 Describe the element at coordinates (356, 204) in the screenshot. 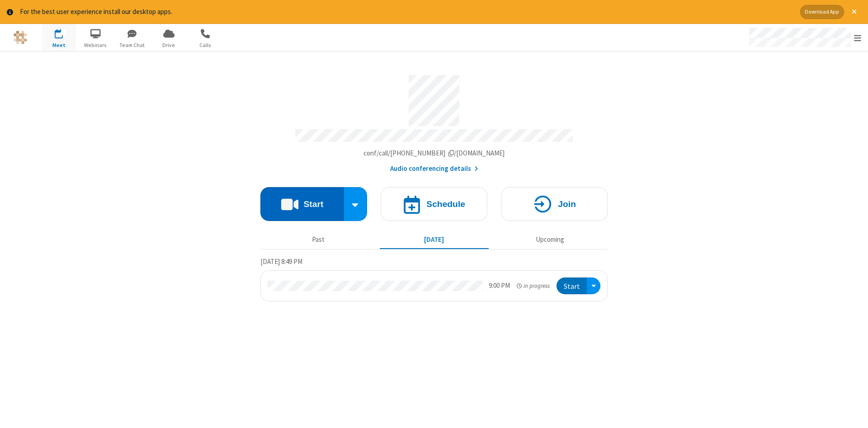

I see `div: Start conference options` at that location.